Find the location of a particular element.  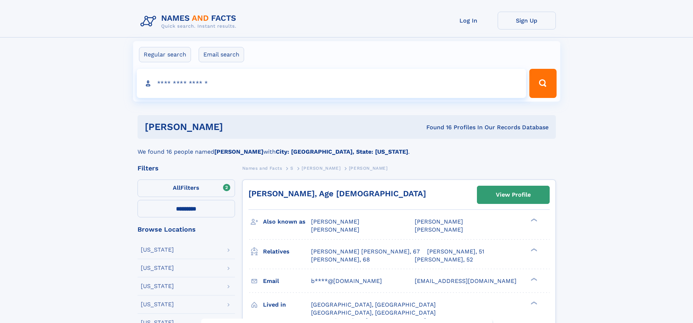

a: S is located at coordinates (292, 168).